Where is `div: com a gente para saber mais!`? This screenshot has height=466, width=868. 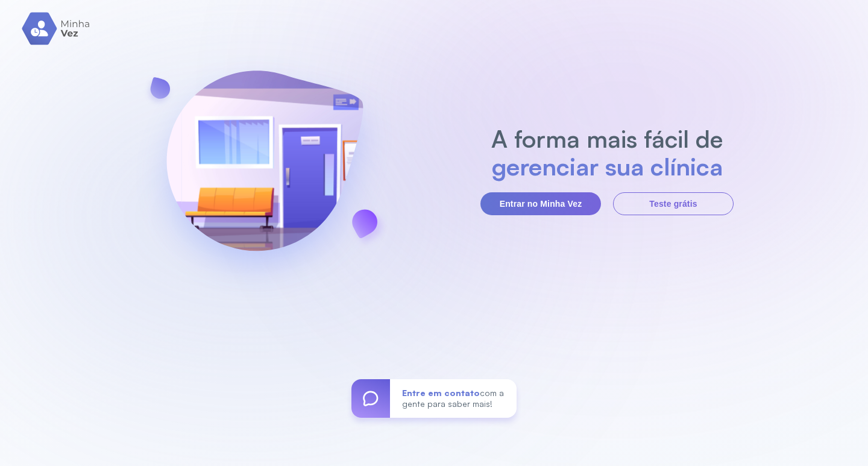 div: com a gente para saber mais! is located at coordinates (453, 398).